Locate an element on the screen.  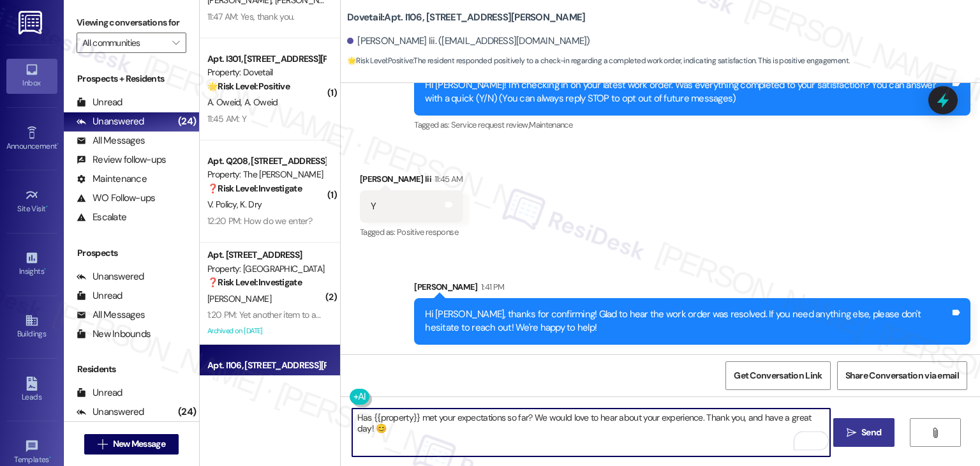
button: New Message is located at coordinates (131, 445).